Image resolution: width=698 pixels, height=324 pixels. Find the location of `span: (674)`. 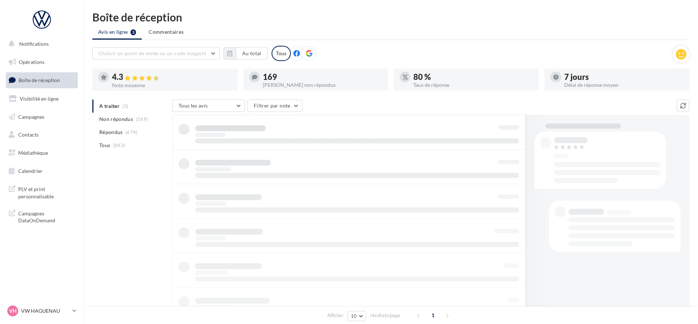

span: (674) is located at coordinates (132, 132).